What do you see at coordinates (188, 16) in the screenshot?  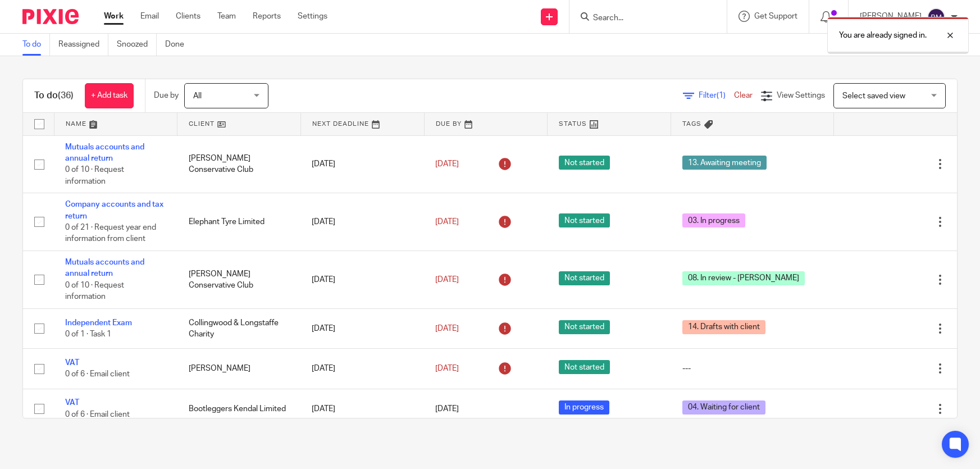 I see `a: Clients` at bounding box center [188, 16].